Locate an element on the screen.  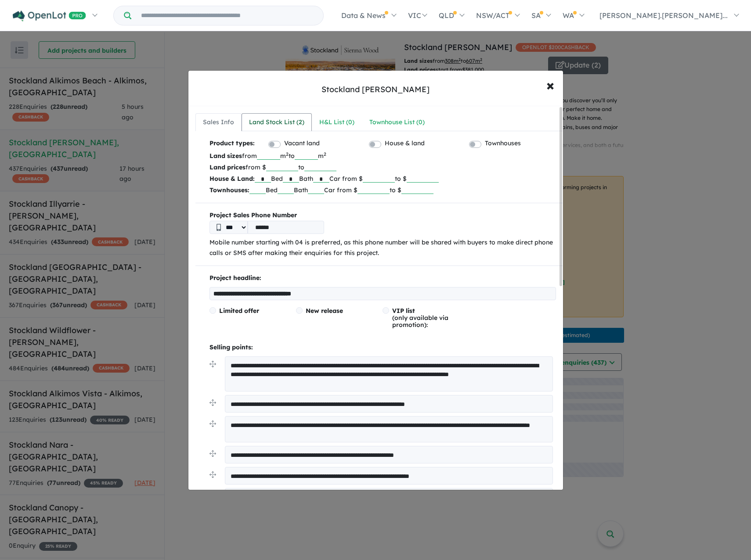
span: VIP list is located at coordinates (404, 311).